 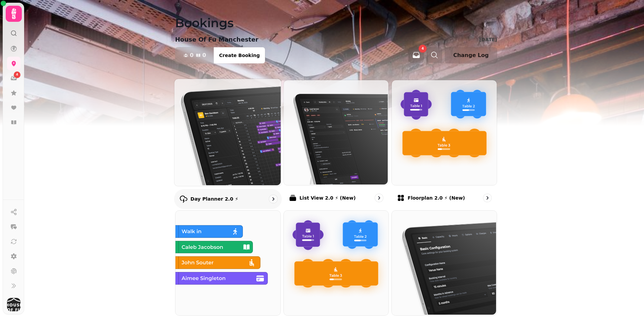 What do you see at coordinates (216, 39) in the screenshot?
I see `p: House Of Fu Manchester` at bounding box center [216, 39].